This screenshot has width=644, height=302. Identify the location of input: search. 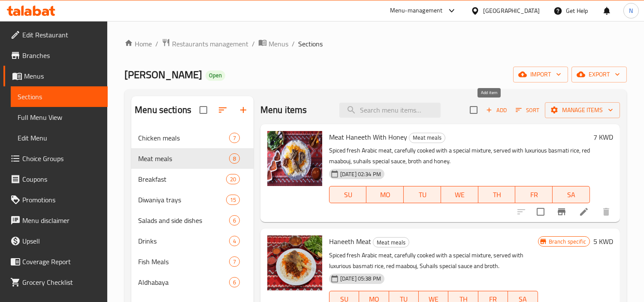
(390, 110).